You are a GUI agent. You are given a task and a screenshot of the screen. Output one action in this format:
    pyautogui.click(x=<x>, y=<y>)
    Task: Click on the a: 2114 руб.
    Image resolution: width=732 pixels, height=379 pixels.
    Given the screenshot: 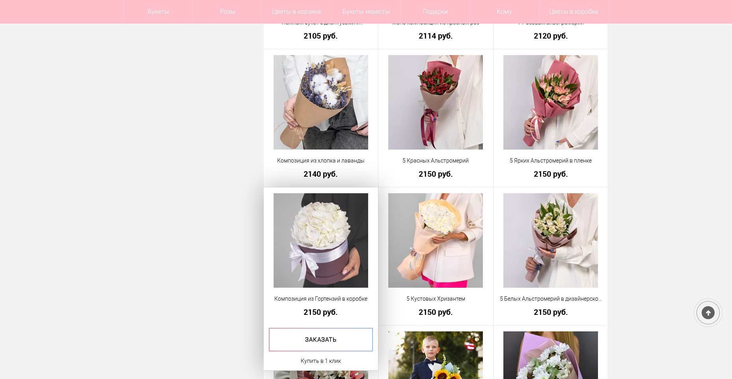 What is the action you would take?
    pyautogui.click(x=435, y=35)
    